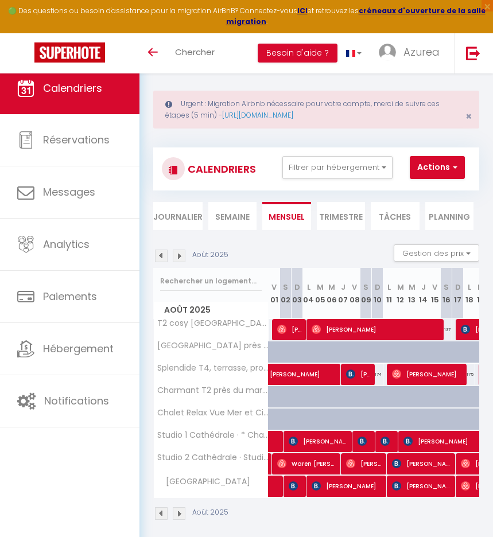 The image size is (493, 537). I want to click on th: 11, so click(389, 293).